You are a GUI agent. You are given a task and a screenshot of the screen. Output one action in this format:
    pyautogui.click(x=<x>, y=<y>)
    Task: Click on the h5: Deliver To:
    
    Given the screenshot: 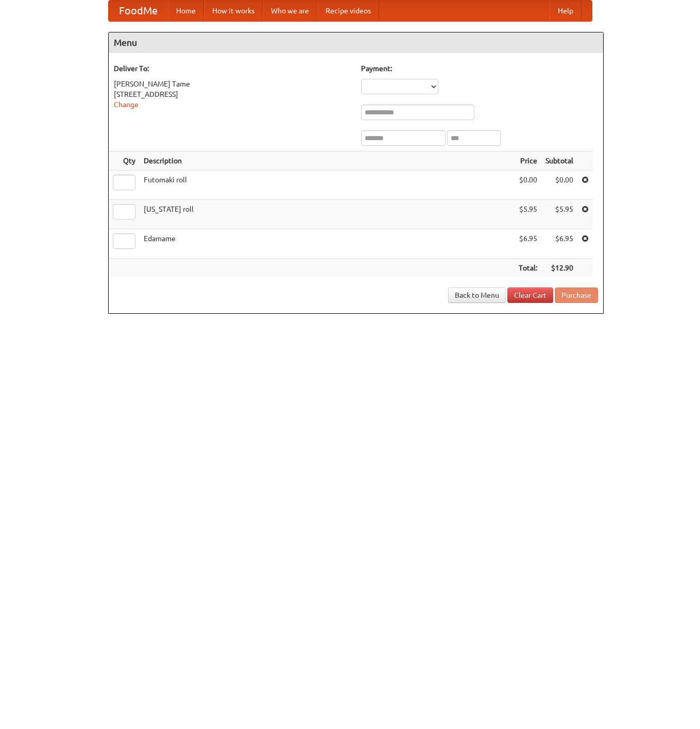 What is the action you would take?
    pyautogui.click(x=232, y=68)
    